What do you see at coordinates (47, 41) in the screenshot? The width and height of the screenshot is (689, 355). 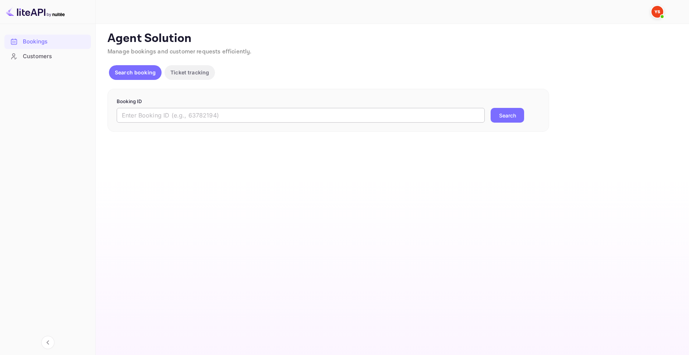 I see `a: Bookings` at bounding box center [47, 41].